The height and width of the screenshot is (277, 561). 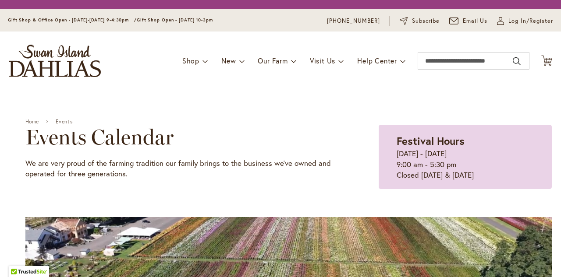 What do you see at coordinates (468, 21) in the screenshot?
I see `a: Email Us` at bounding box center [468, 21].